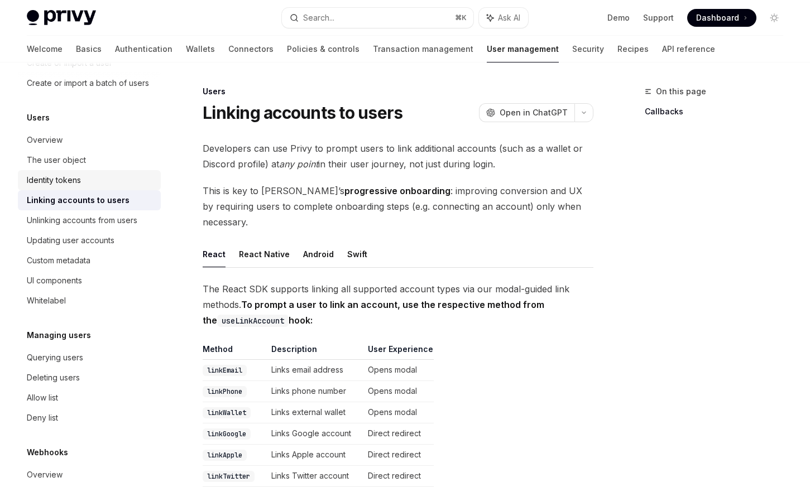  What do you see at coordinates (55, 358) in the screenshot?
I see `div: Querying users` at bounding box center [55, 358].